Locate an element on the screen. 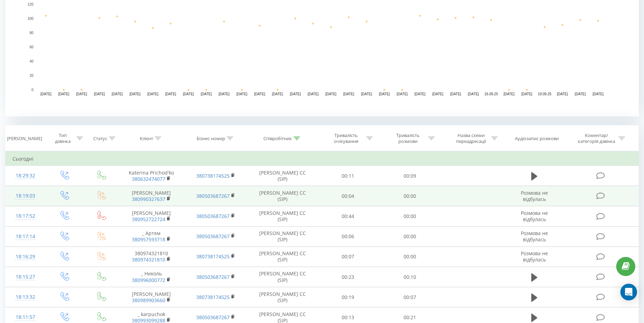 The height and width of the screenshot is (323, 644). td: 00:44 is located at coordinates (348, 216).